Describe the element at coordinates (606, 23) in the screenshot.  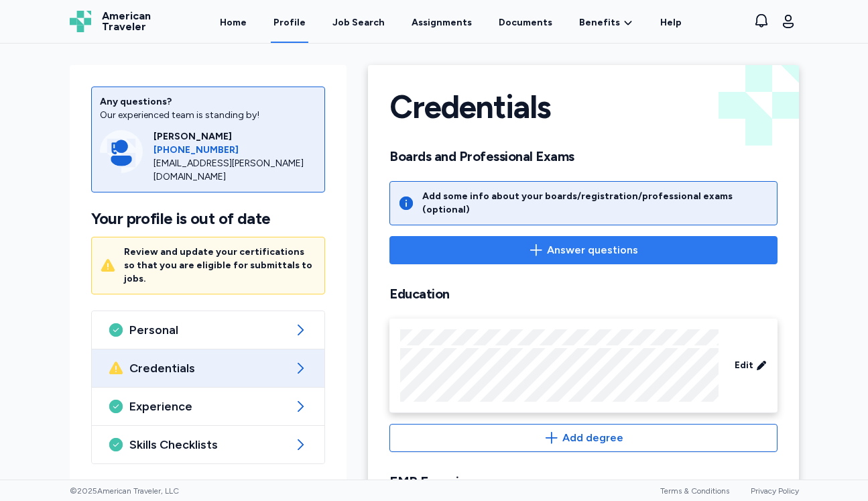
I see `a: Benefits` at that location.